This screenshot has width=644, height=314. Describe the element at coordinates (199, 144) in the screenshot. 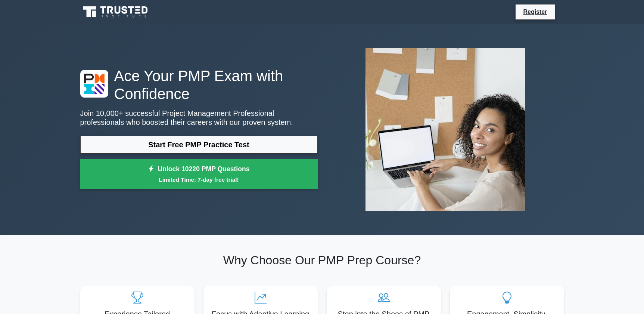

I see `a: Start Free PMP Practice Test` at that location.